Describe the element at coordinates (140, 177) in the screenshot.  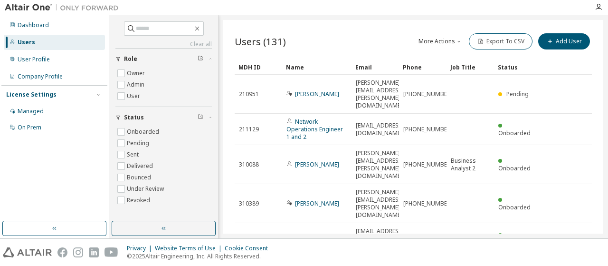
I see `label: Bounced` at that location.